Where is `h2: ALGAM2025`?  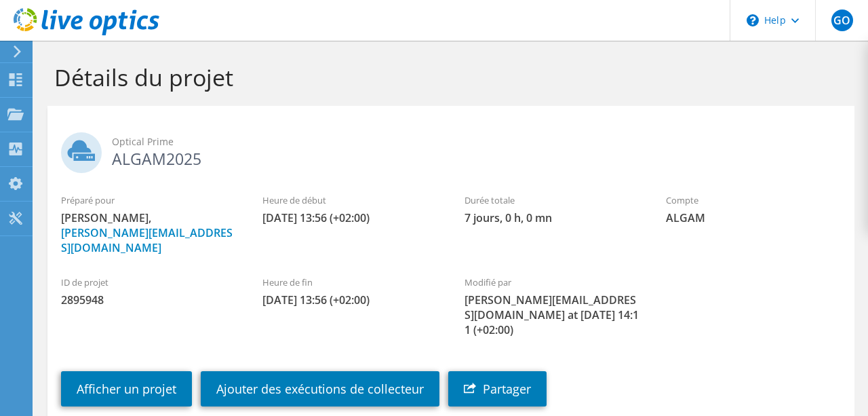 h2: ALGAM2025 is located at coordinates (451, 150).